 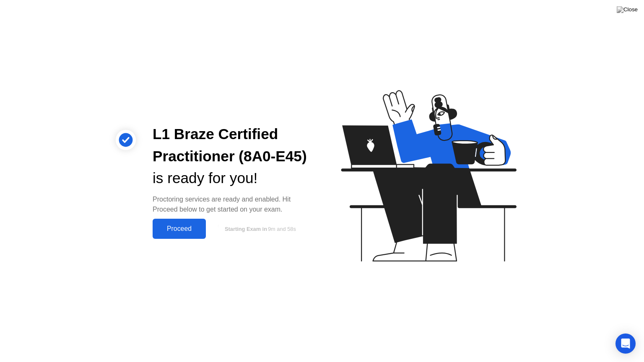 What do you see at coordinates (626, 344) in the screenshot?
I see `div: Open Intercom Messenger` at bounding box center [626, 344].